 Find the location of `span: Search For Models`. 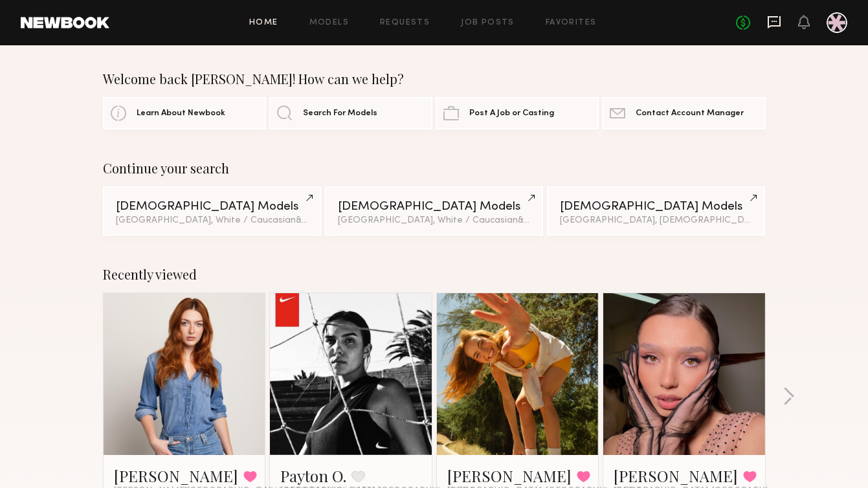

span: Search For Models is located at coordinates (340, 114).